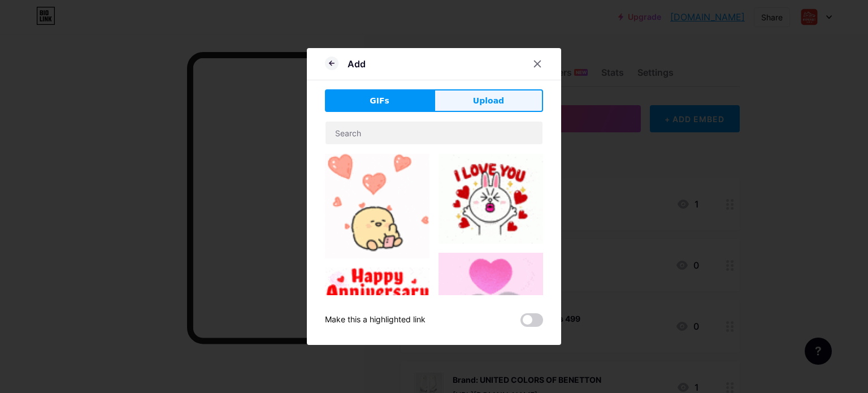 This screenshot has width=868, height=393. Describe the element at coordinates (357, 64) in the screenshot. I see `div: Add` at that location.